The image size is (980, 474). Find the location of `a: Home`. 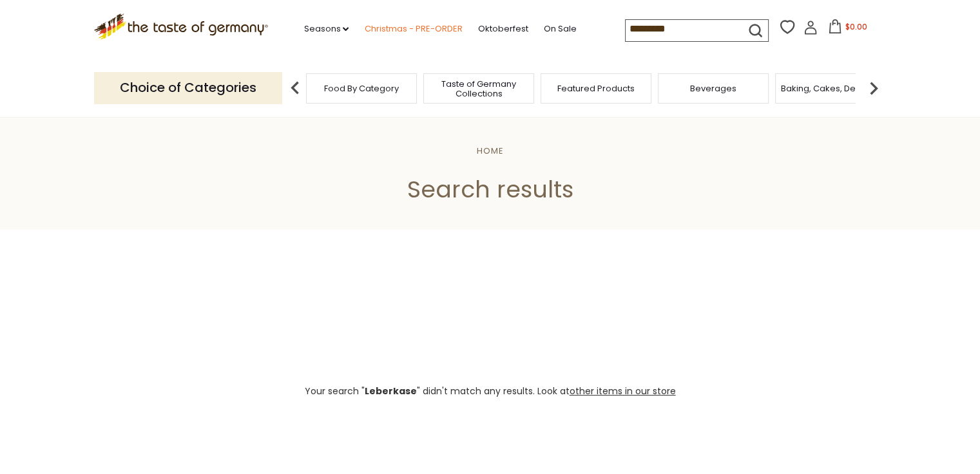

a: Home is located at coordinates (490, 150).